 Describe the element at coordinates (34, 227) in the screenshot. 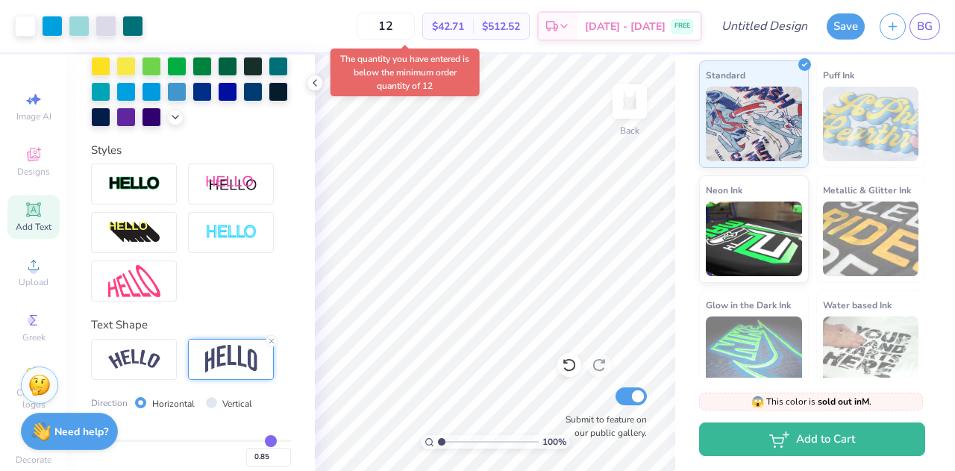

I see `span: Add Text` at that location.